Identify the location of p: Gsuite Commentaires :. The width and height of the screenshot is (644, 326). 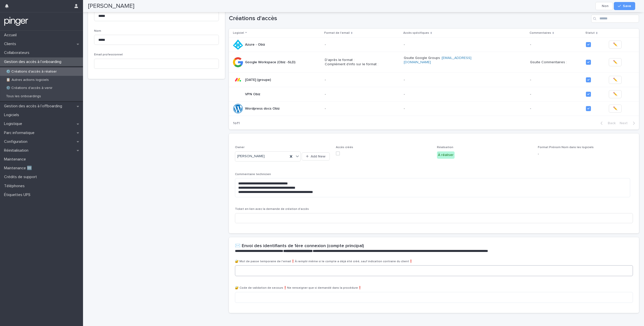
(556, 62).